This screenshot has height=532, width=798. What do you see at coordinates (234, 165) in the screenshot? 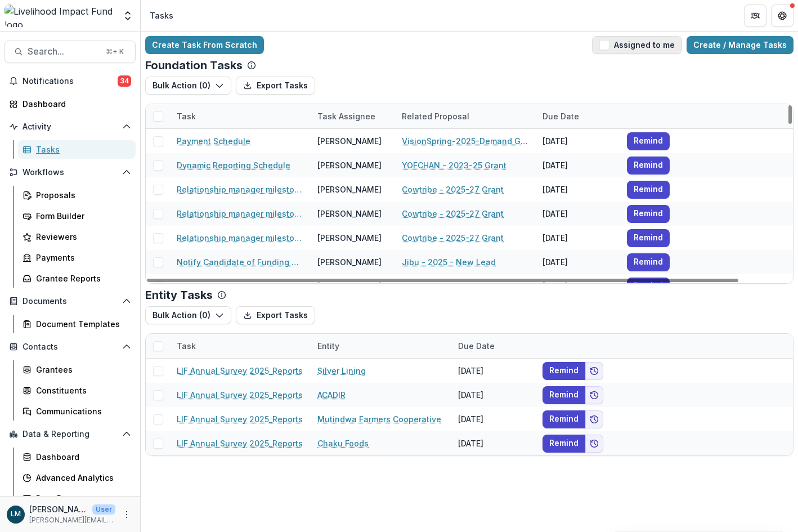
I see `a: Dynamic Reporting Schedule` at bounding box center [234, 165].